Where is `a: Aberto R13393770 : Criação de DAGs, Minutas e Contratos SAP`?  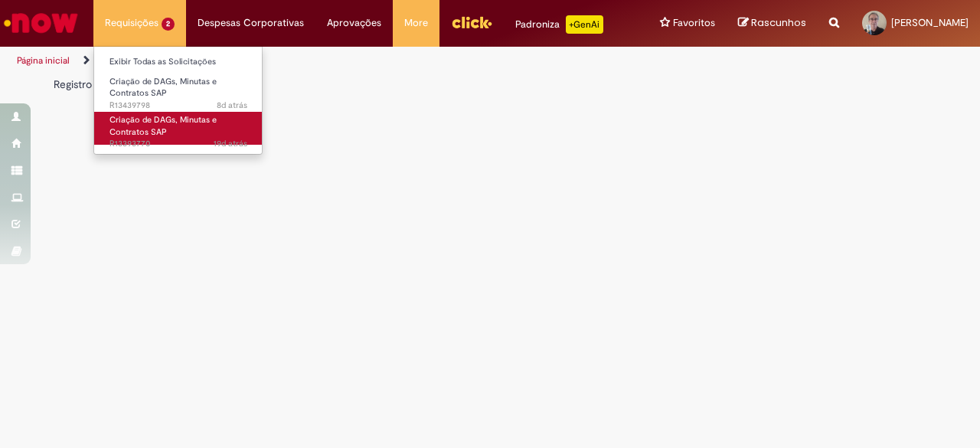 a: Aberto R13393770 : Criação de DAGs, Minutas e Contratos SAP is located at coordinates (179, 128).